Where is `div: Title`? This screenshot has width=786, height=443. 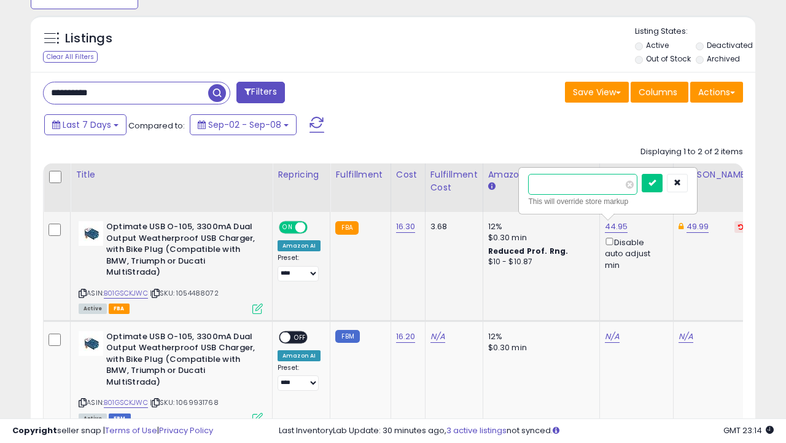
div: Title is located at coordinates (171, 174).